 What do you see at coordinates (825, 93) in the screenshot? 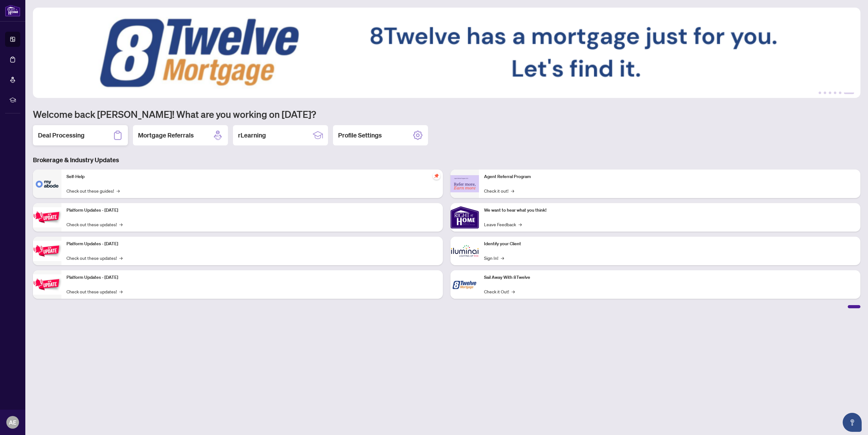
I see `button: 2` at bounding box center [825, 93].